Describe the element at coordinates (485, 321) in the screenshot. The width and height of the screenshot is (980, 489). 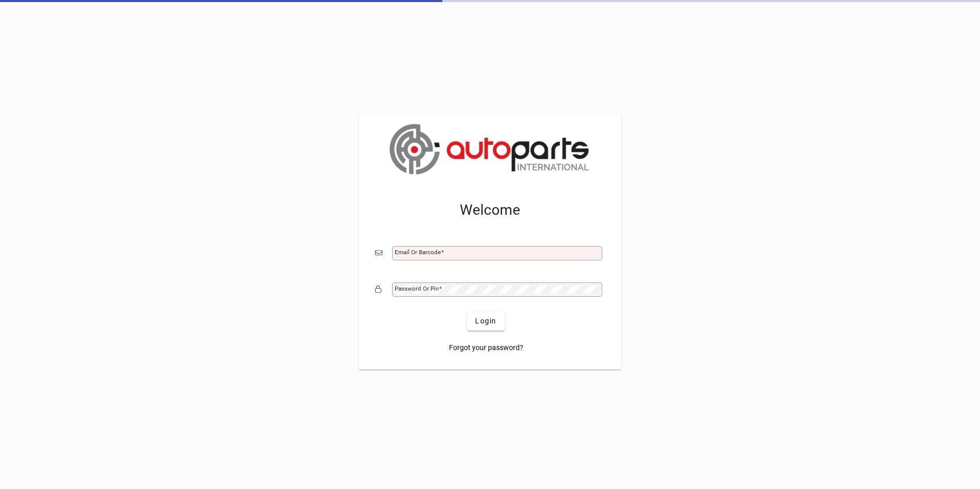
I see `button: Login` at that location.